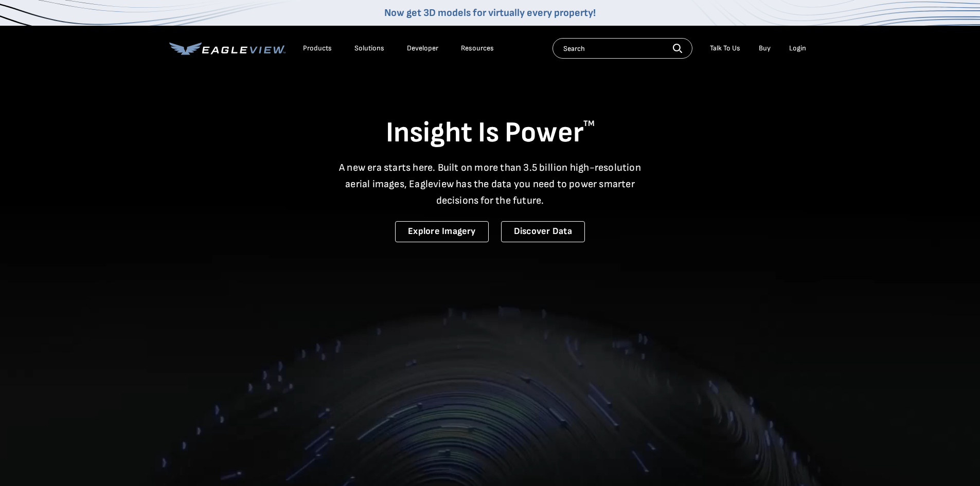 The width and height of the screenshot is (980, 486). Describe the element at coordinates (422, 48) in the screenshot. I see `a: Developer` at that location.